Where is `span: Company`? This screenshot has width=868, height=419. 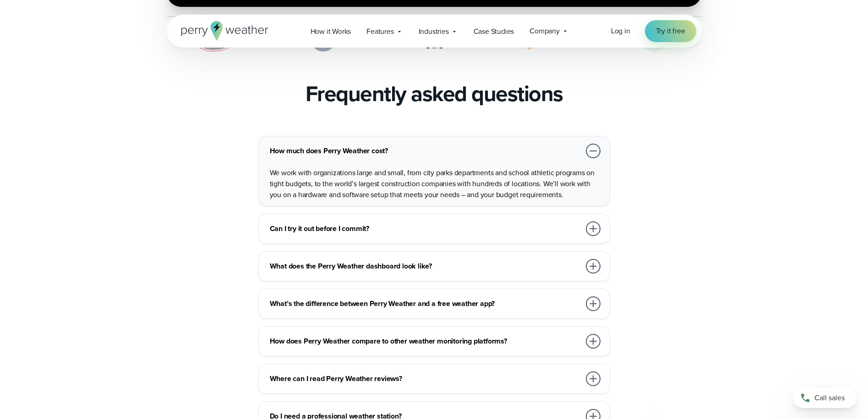 span: Company is located at coordinates (545, 31).